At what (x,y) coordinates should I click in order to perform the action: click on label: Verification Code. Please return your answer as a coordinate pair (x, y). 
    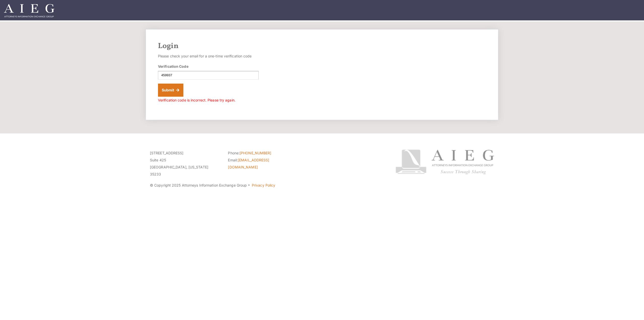
    Looking at the image, I should click on (173, 66).